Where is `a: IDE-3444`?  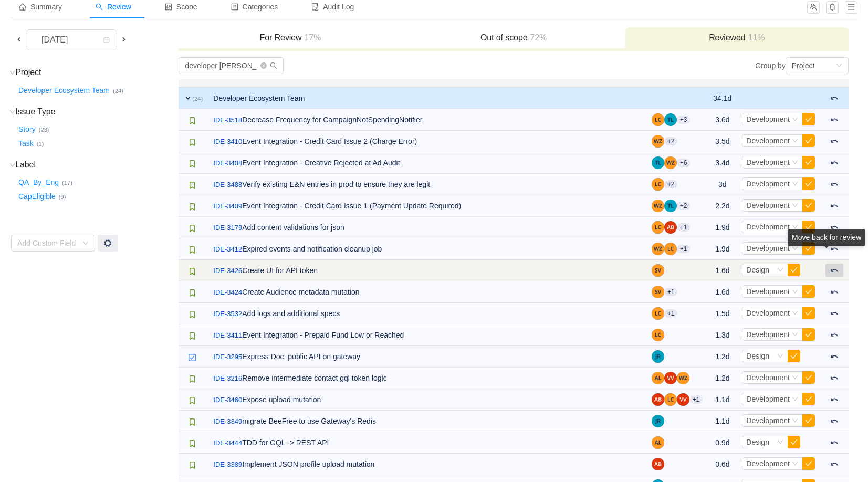
a: IDE-3444 is located at coordinates (228, 444).